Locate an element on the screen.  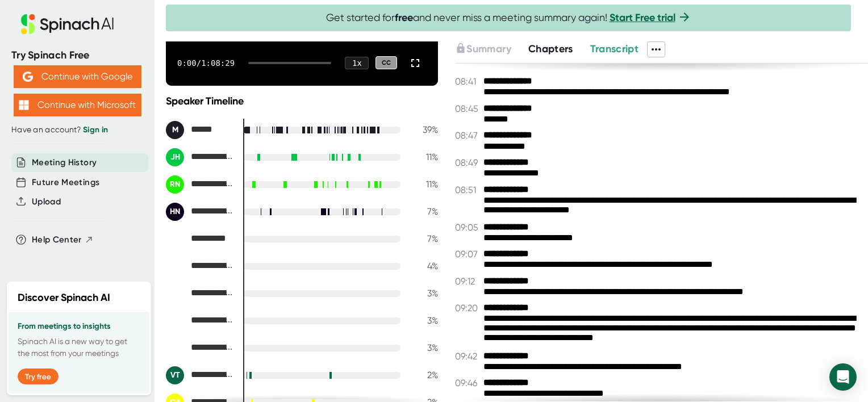
div: James Hartley is located at coordinates (200, 157).